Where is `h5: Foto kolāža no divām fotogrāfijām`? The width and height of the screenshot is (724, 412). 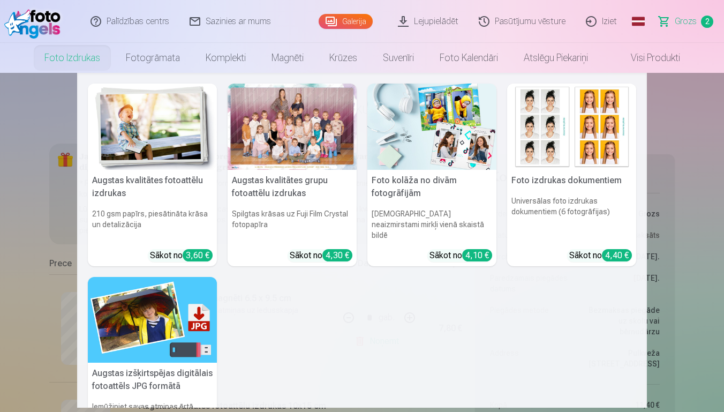 h5: Foto kolāža no divām fotogrāfijām is located at coordinates (432, 187).